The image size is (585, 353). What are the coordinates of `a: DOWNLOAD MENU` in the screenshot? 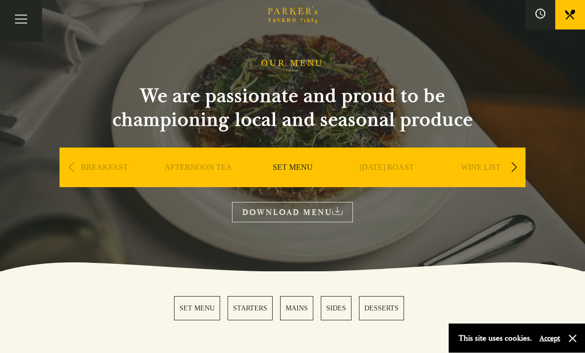 It's located at (292, 213).